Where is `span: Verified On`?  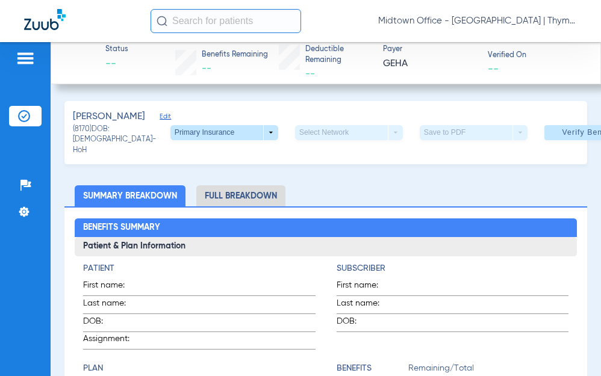 span: Verified On is located at coordinates (535, 56).